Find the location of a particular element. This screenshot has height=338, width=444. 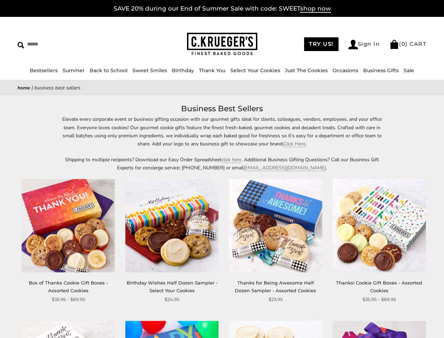

img: Thanks for Being Awesome Half Dozen Sampler - Assorted Cookies is located at coordinates (276, 225).